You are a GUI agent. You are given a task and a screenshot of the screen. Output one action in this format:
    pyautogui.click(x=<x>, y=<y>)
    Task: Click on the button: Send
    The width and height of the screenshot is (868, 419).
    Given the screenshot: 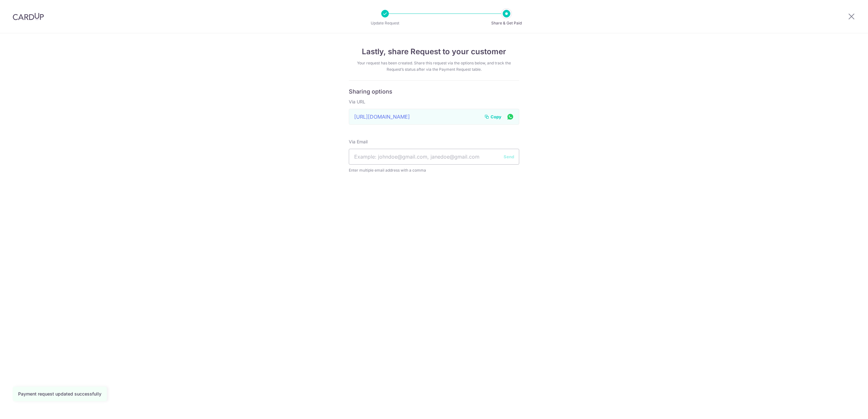 What is the action you would take?
    pyautogui.click(x=508, y=157)
    